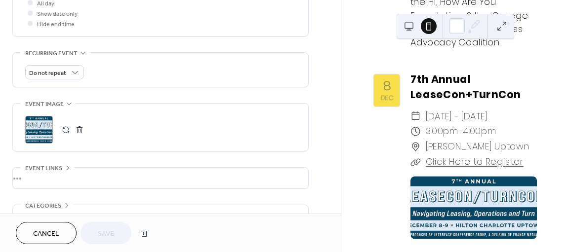 The height and width of the screenshot is (252, 569). What do you see at coordinates (480, 131) in the screenshot?
I see `span: 4:00pm` at bounding box center [480, 131].